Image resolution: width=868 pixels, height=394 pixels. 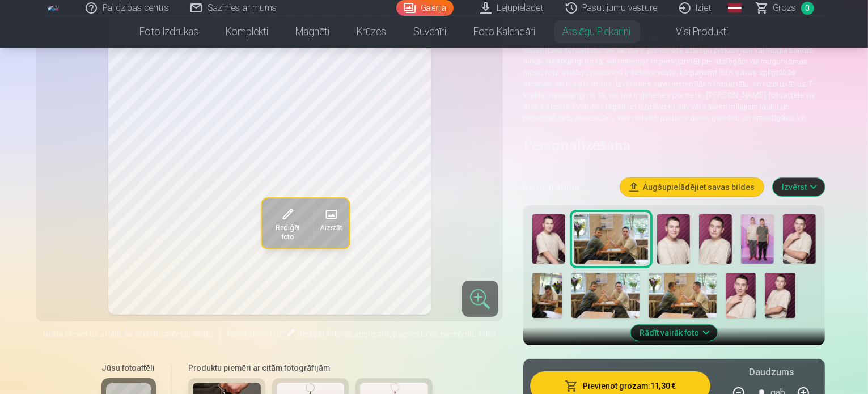 What do you see at coordinates (310, 367) in the screenshot?
I see `h6: Produktu piemēri ar citām fotogrāfijām` at bounding box center [310, 367].